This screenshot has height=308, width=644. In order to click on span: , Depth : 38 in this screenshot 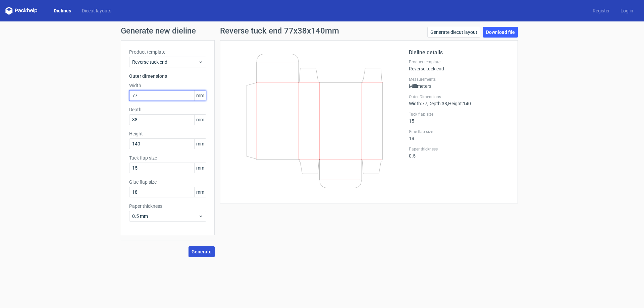, I will do `click(437, 104)`.